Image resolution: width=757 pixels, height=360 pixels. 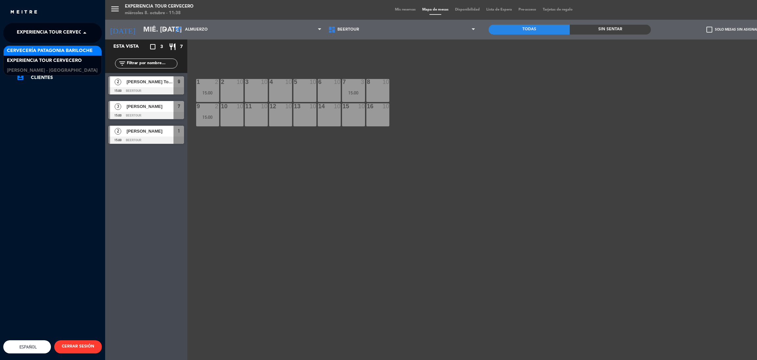 I want to click on input: Filtrar por nombre..., so click(x=152, y=63).